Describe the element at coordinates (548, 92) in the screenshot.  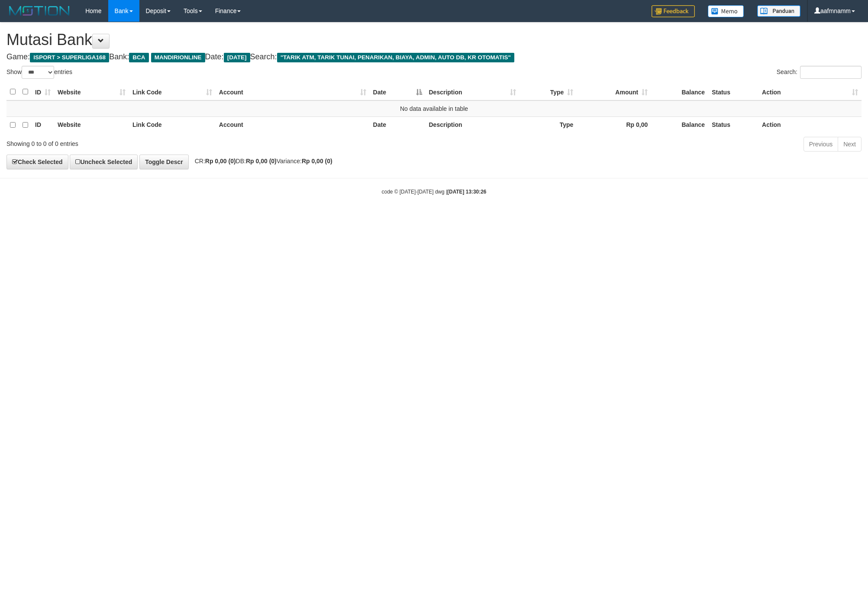
I see `th: Type: activate to sort column ascending` at that location.